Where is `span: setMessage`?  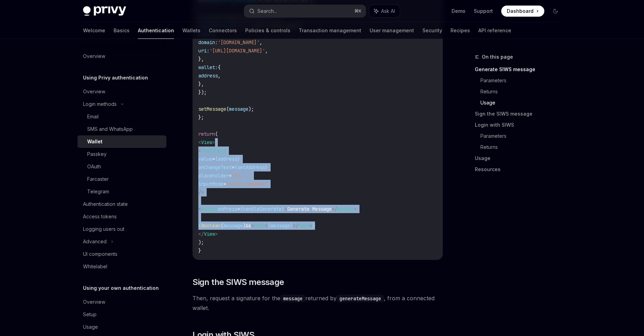 span: setMessage is located at coordinates (212, 109).